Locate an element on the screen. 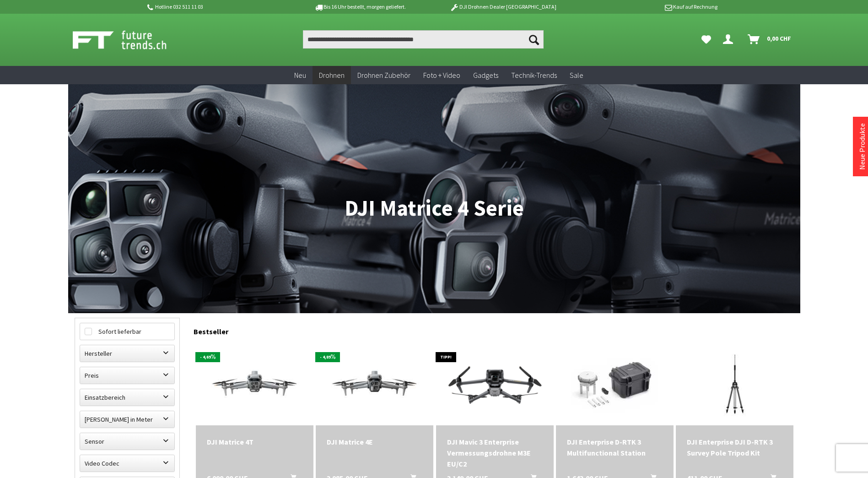 The height and width of the screenshot is (478, 868). img: DJI Enterprise DJI D-RTK 3 Survey Pole Tripod Kit is located at coordinates (735, 384).